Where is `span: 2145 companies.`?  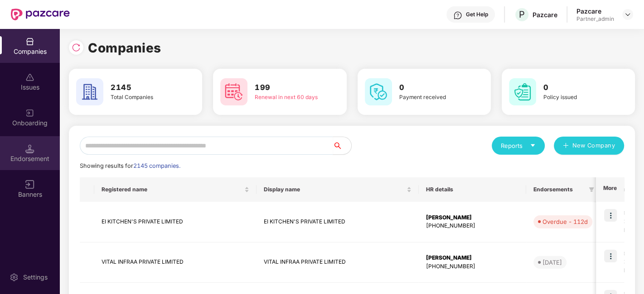
span: 2145 companies. is located at coordinates (156, 166).